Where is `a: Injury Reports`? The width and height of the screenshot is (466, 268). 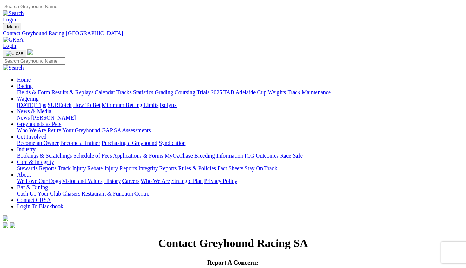 a: Injury Reports is located at coordinates (120, 168).